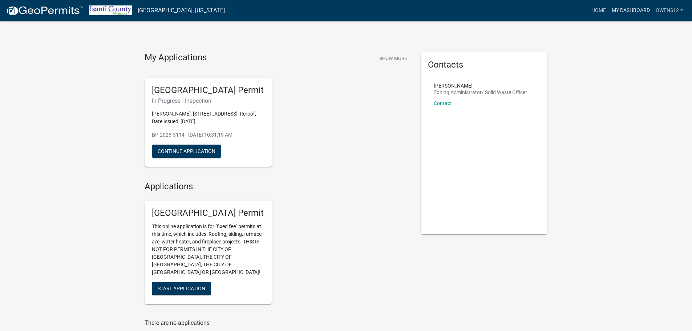 This screenshot has height=331, width=692. I want to click on a: Home, so click(599, 11).